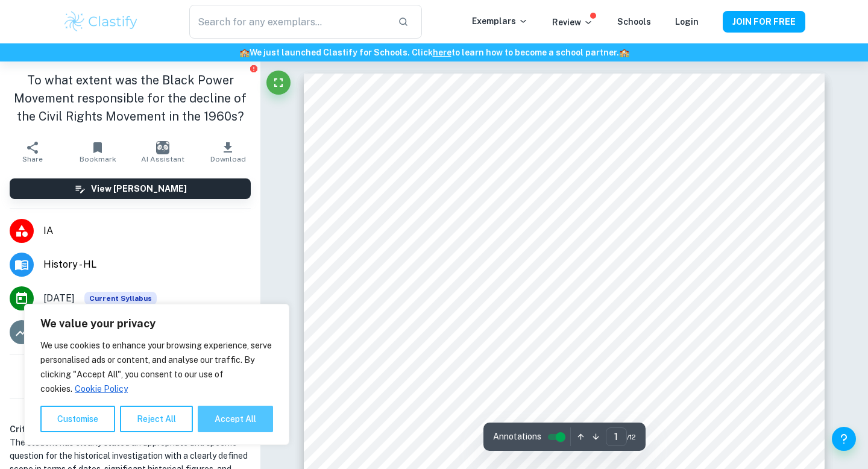 The image size is (868, 469). Describe the element at coordinates (97, 159) in the screenshot. I see `span: Bookmark` at that location.